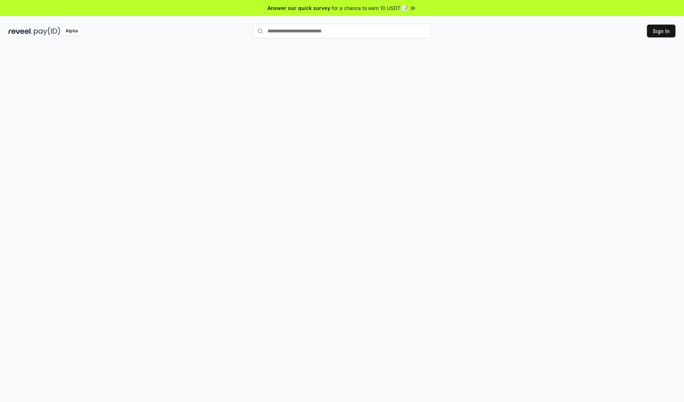  I want to click on div: Alpha, so click(72, 31).